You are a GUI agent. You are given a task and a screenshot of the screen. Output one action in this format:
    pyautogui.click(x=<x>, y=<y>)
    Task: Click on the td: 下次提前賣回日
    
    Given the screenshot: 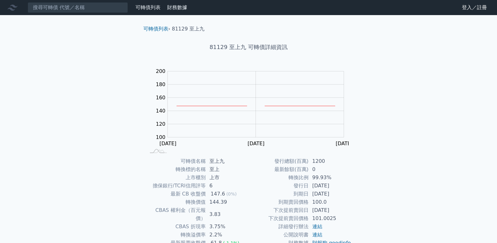 What is the action you would take?
    pyautogui.click(x=279, y=210)
    